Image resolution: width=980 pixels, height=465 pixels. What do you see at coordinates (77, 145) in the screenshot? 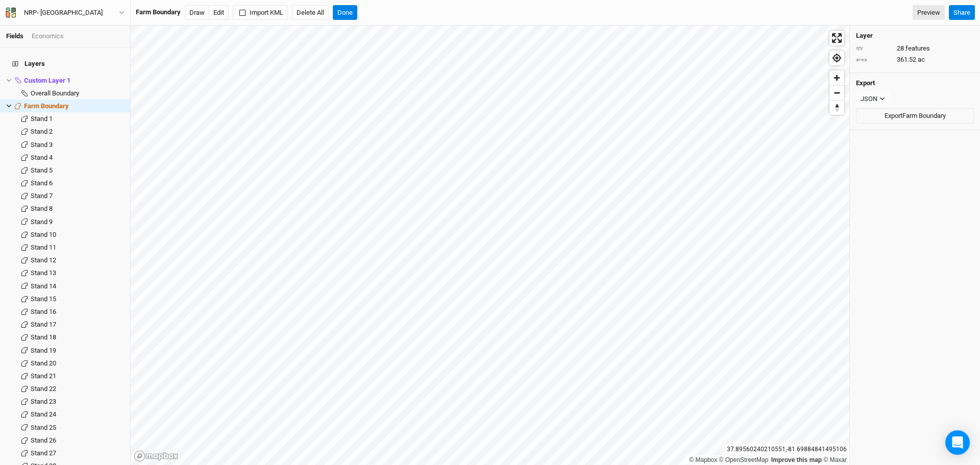
I see `div: Stand 3` at bounding box center [77, 145].